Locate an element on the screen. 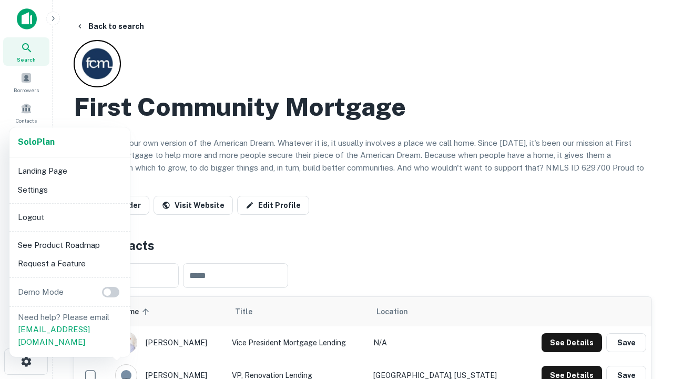 This screenshot has width=673, height=379. li: Landing Page is located at coordinates (70, 171).